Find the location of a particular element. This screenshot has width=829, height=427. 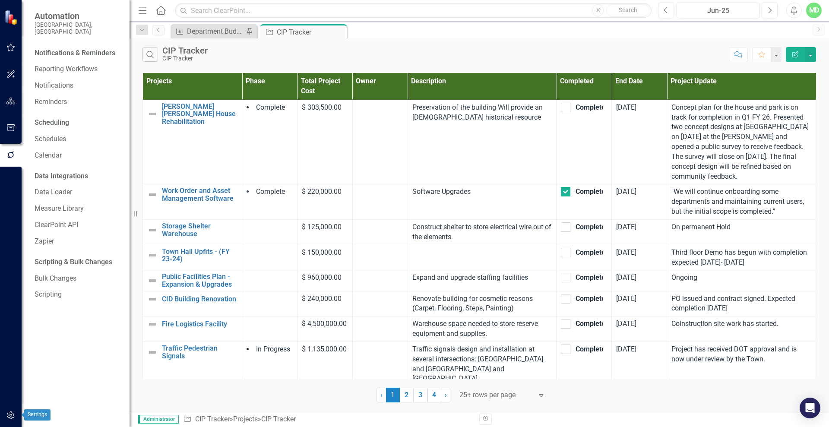

span: Complete is located at coordinates (270, 107).